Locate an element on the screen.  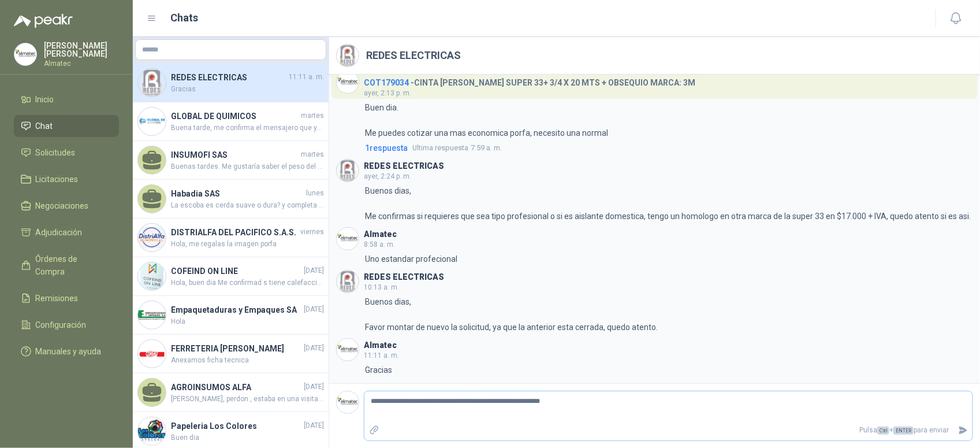
span: Chat is located at coordinates (45, 126).